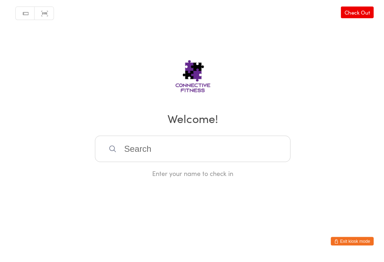  Describe the element at coordinates (192, 123) in the screenshot. I see `h2: Welcome!` at that location.